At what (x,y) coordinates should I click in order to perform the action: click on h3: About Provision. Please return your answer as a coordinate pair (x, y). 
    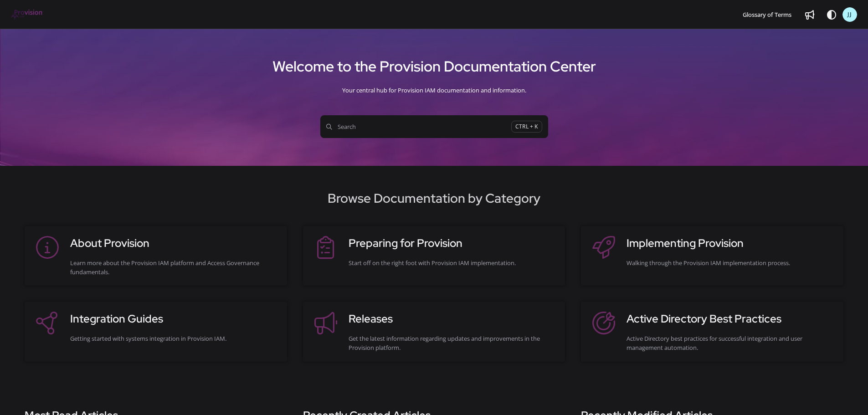
    Looking at the image, I should click on (174, 244).